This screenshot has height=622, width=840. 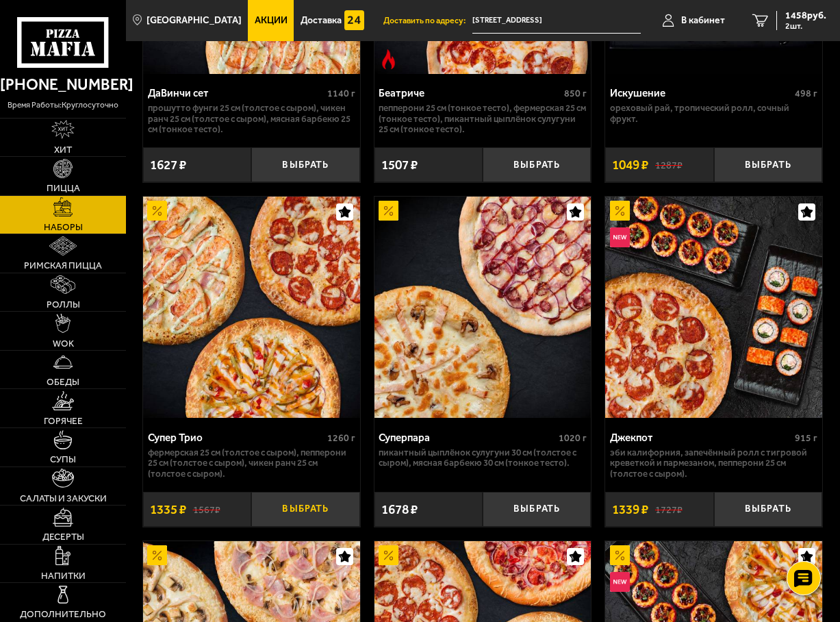 I want to click on span: 1678 ₽, so click(x=399, y=508).